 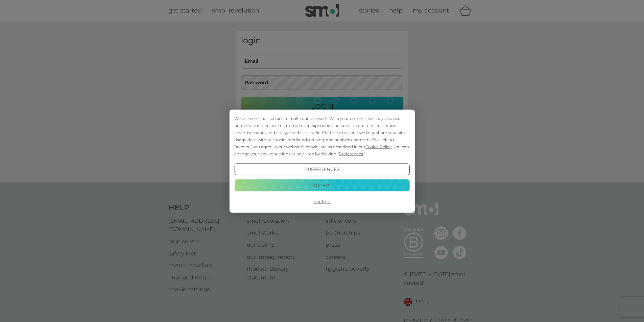 What do you see at coordinates (351, 153) in the screenshot?
I see `span: Preferences` at bounding box center [351, 153].